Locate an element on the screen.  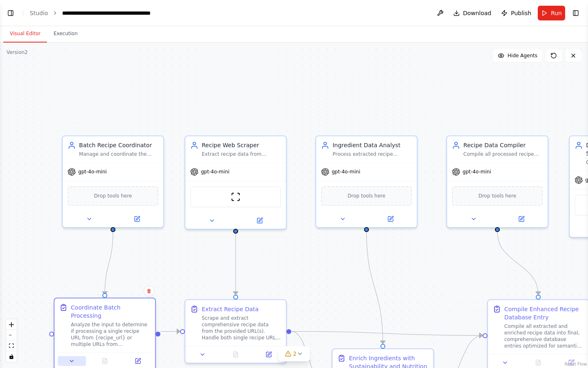
span: 2 is located at coordinates (295, 354).